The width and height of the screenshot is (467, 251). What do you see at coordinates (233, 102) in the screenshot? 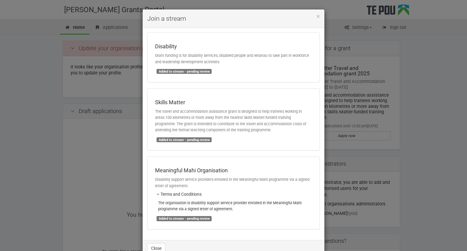
I see `h4: Skills Matter` at bounding box center [233, 102].